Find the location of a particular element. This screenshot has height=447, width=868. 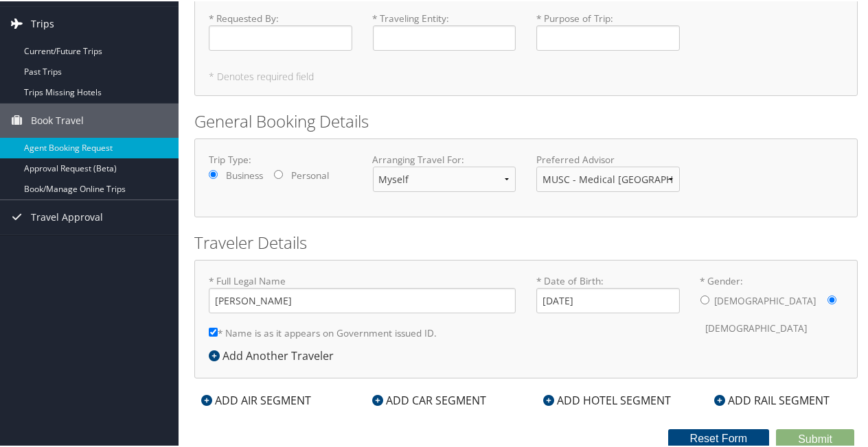

label: Preferred Advisor is located at coordinates (608, 158).